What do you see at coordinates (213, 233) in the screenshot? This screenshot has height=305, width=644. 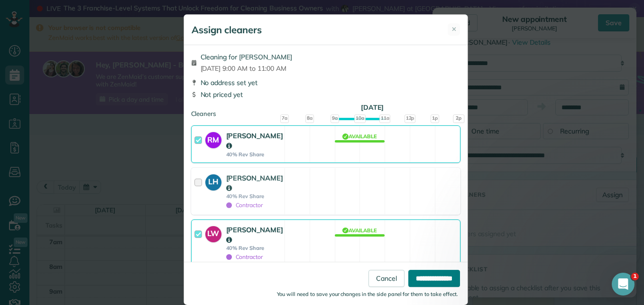 I see `strong: LW` at bounding box center [213, 233].